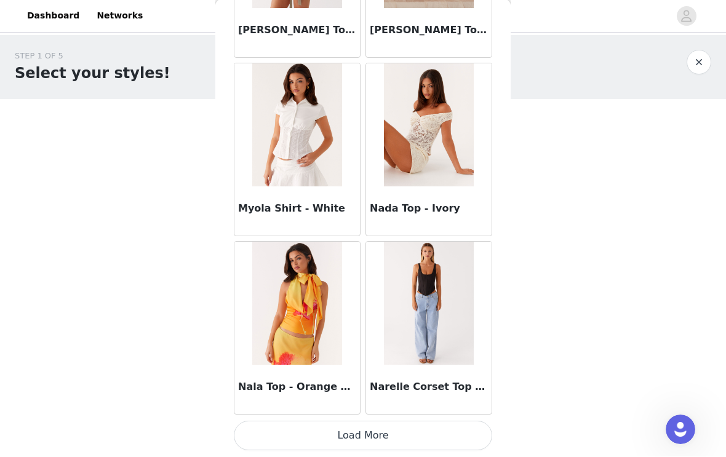  I want to click on img: Nada Top - Ivory, so click(428, 126).